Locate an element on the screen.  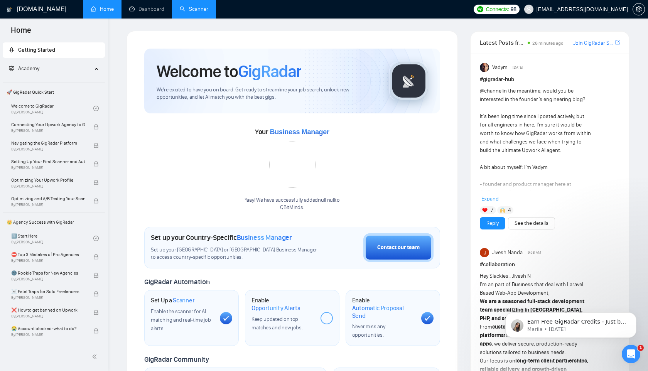
a: export is located at coordinates (617, 42).